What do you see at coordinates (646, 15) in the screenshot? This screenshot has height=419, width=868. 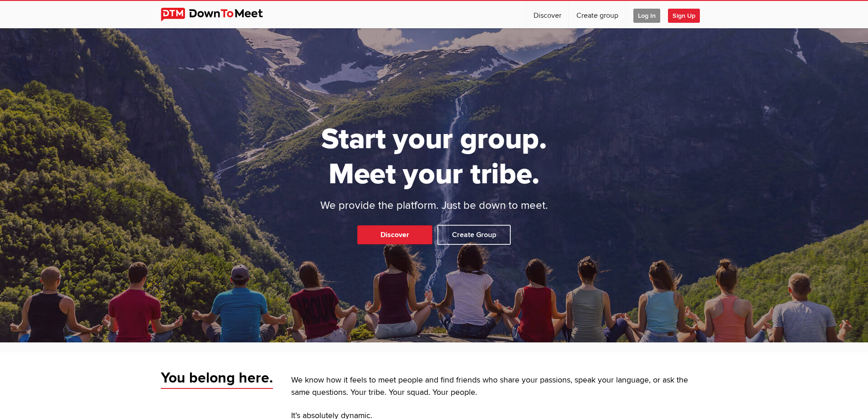 I see `a: Log In` at bounding box center [646, 15].